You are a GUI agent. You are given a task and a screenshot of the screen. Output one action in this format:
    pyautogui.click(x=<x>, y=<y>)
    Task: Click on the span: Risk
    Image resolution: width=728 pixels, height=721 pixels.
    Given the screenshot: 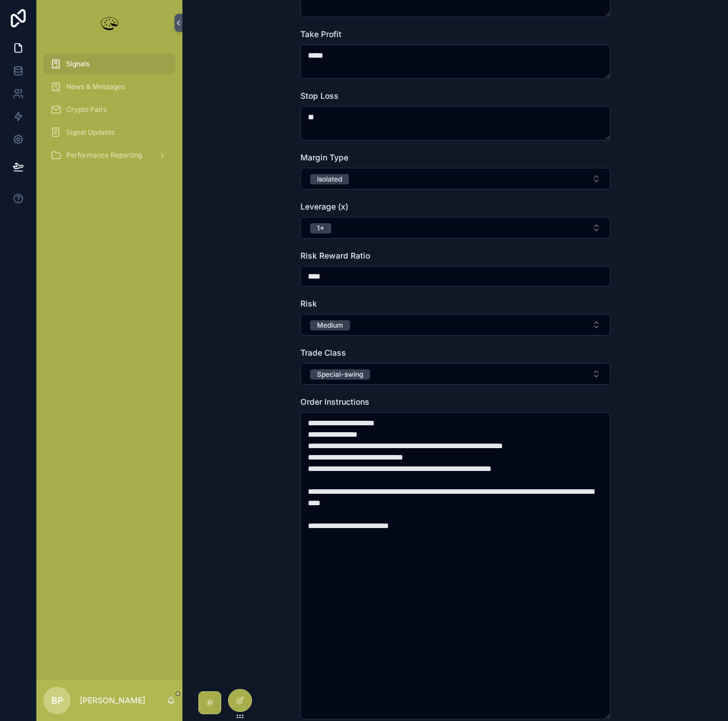 What is the action you would take?
    pyautogui.click(x=309, y=303)
    